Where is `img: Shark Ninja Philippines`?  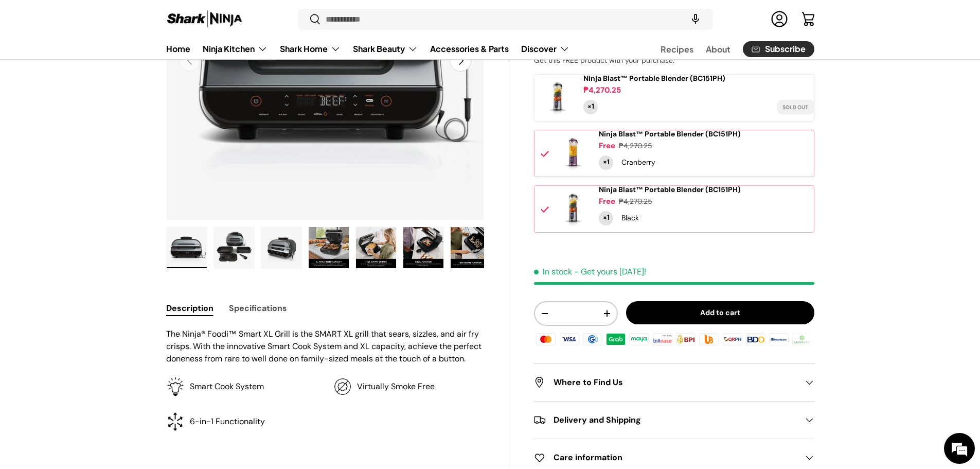 img: Shark Ninja Philippines is located at coordinates (205, 19).